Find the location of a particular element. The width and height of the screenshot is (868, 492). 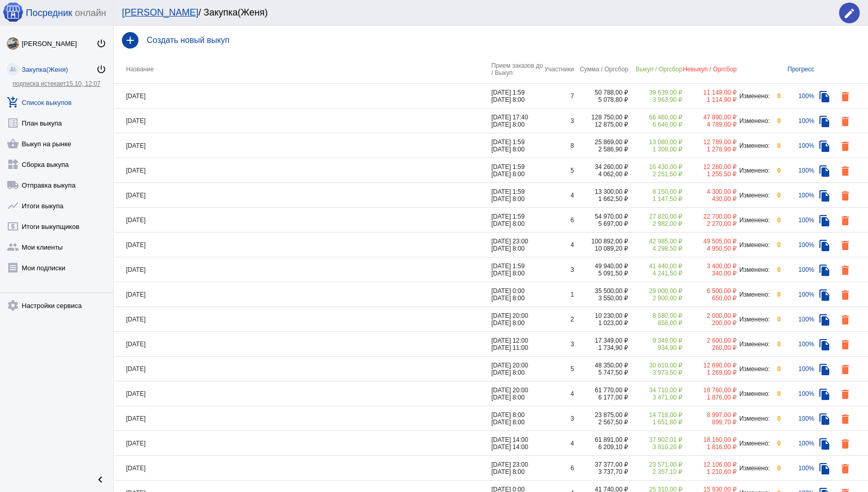

div: 12 789,00 ₽ is located at coordinates (709, 142).